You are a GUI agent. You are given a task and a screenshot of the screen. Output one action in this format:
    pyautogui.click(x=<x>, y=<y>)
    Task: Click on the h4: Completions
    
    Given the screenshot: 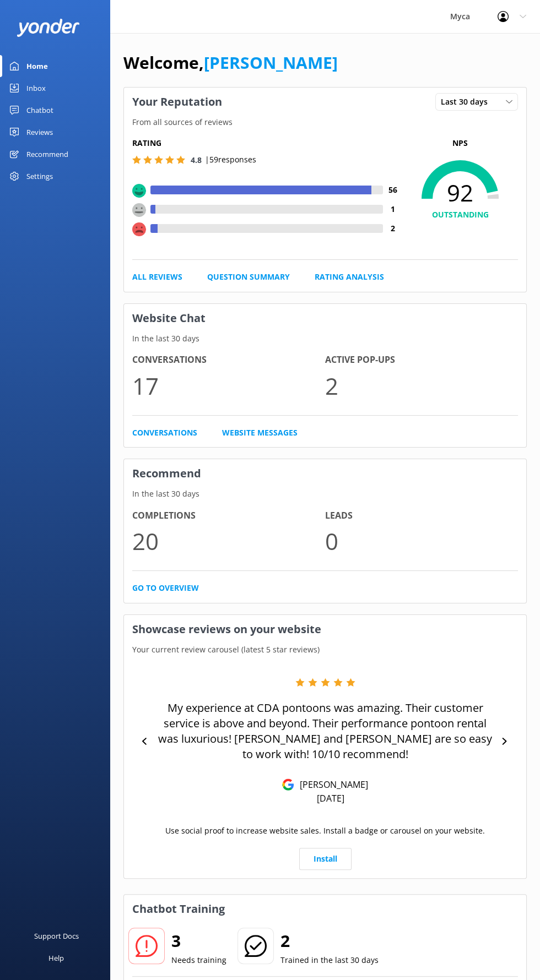 What is the action you would take?
    pyautogui.click(x=229, y=516)
    